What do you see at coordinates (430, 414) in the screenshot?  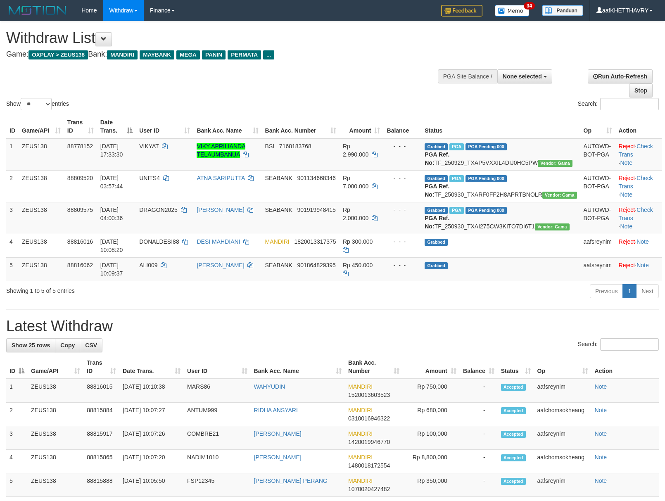 I see `td: Rp 680,000` at bounding box center [430, 414].